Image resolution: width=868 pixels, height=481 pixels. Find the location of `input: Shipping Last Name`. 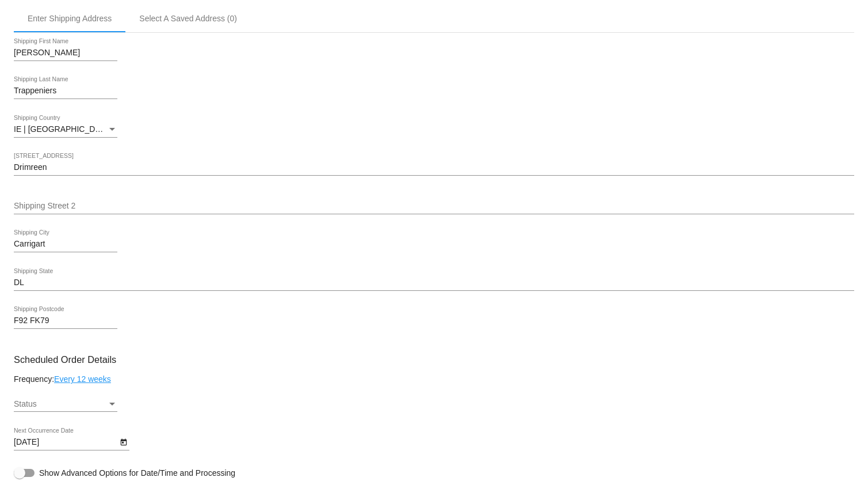

input: Shipping Last Name is located at coordinates (65, 91).